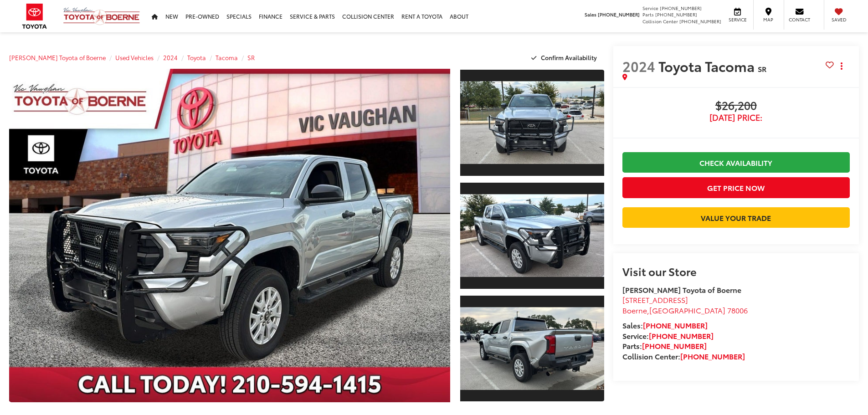  What do you see at coordinates (668, 335) in the screenshot?
I see `strong: Service:` at bounding box center [668, 335].